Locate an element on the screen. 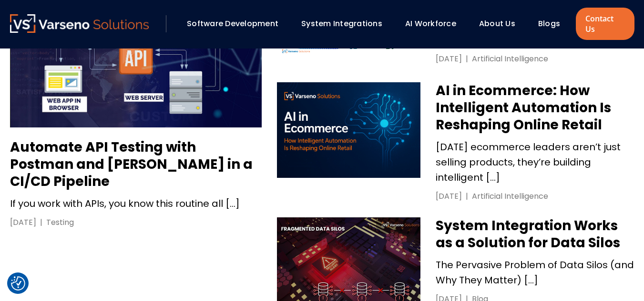 The height and width of the screenshot is (301, 644). img: Revisit consent button is located at coordinates (18, 283).